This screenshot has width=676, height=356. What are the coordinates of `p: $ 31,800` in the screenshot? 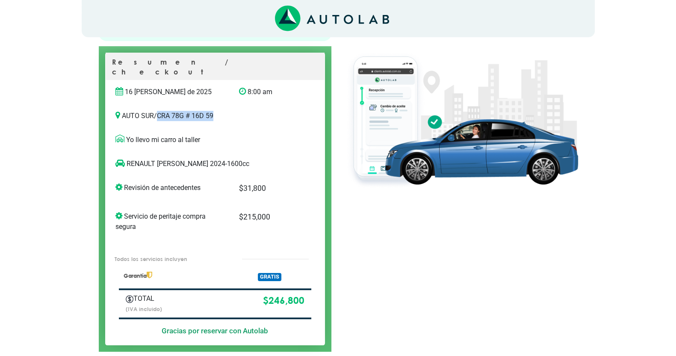 It's located at (268, 188).